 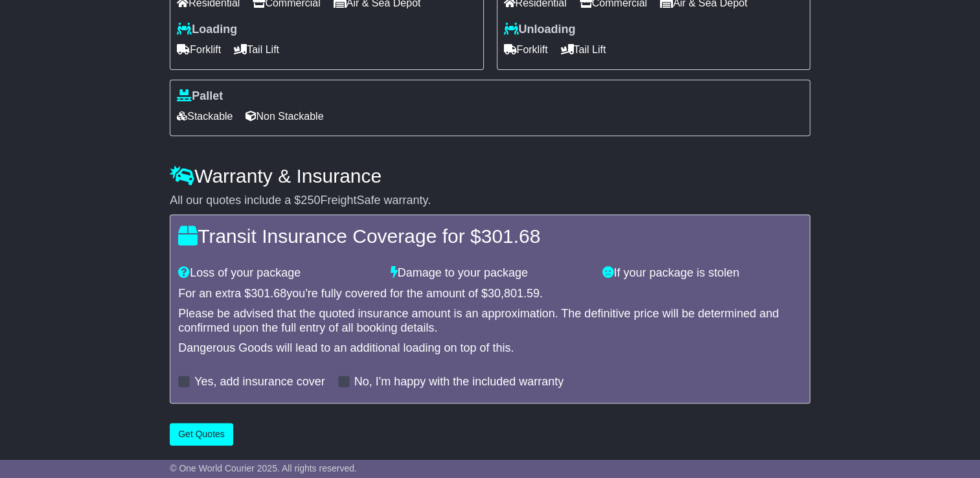 I want to click on h4: Warranty & Insurance, so click(x=489, y=175).